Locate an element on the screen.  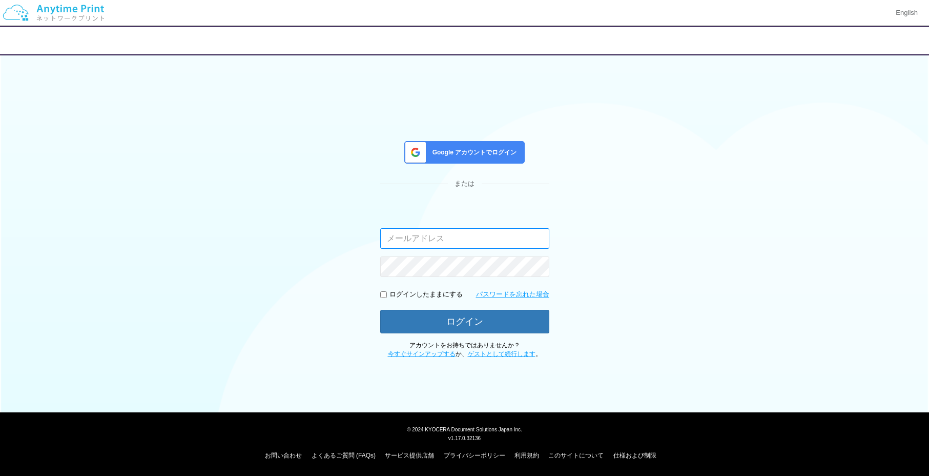
a: ゲストとして続行します is located at coordinates (502, 354).